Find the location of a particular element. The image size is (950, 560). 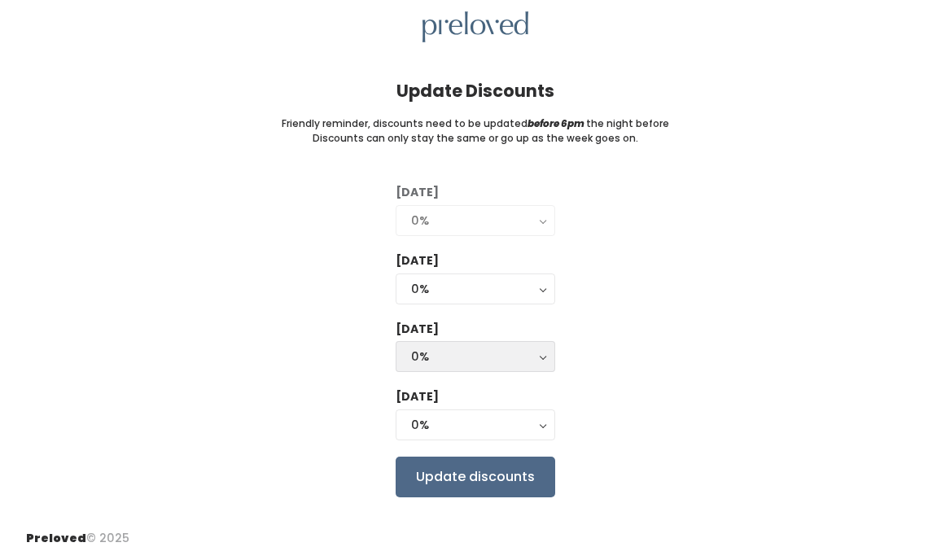

small: Friendly reminder, discounts need to be updated the night before is located at coordinates (476, 123).